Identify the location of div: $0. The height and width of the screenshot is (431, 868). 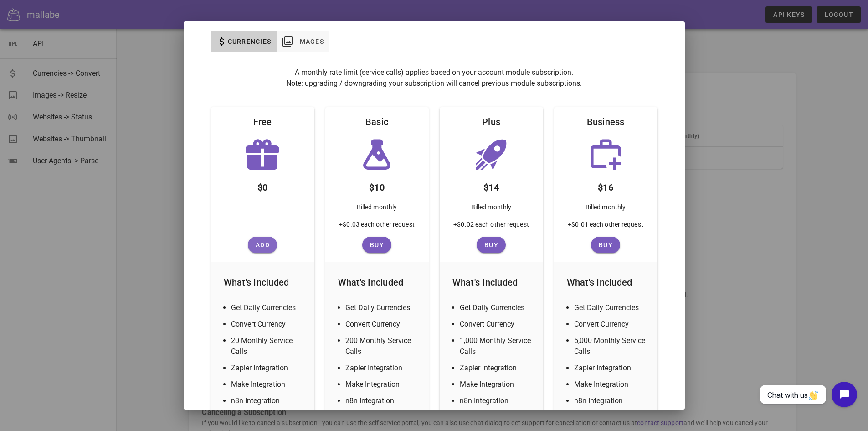
(262, 186).